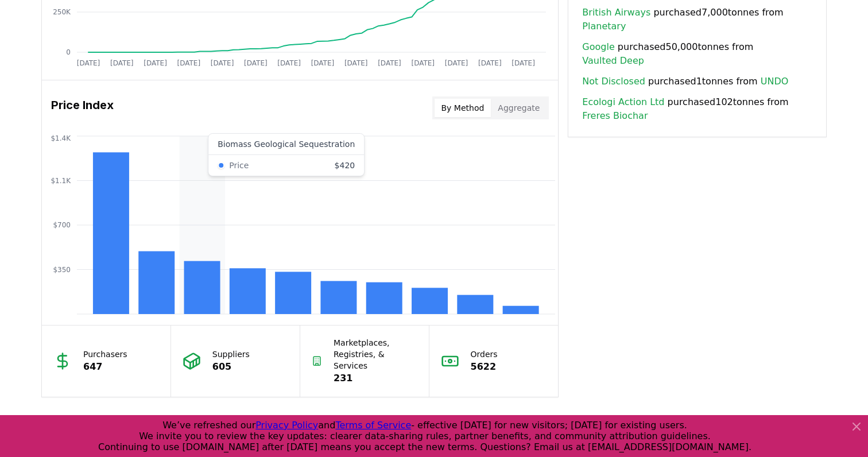 The height and width of the screenshot is (457, 868). What do you see at coordinates (82, 108) in the screenshot?
I see `h3: Price Index` at bounding box center [82, 108].